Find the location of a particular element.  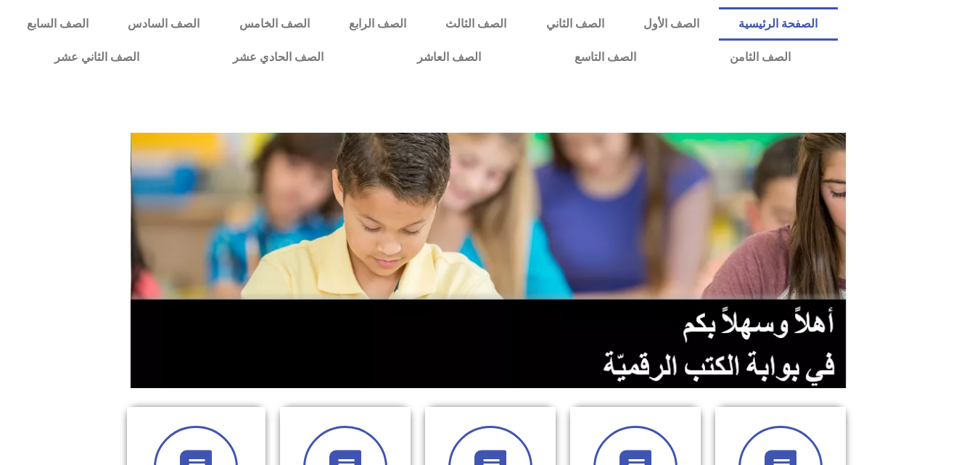

a: الصف الثالث is located at coordinates (476, 24).